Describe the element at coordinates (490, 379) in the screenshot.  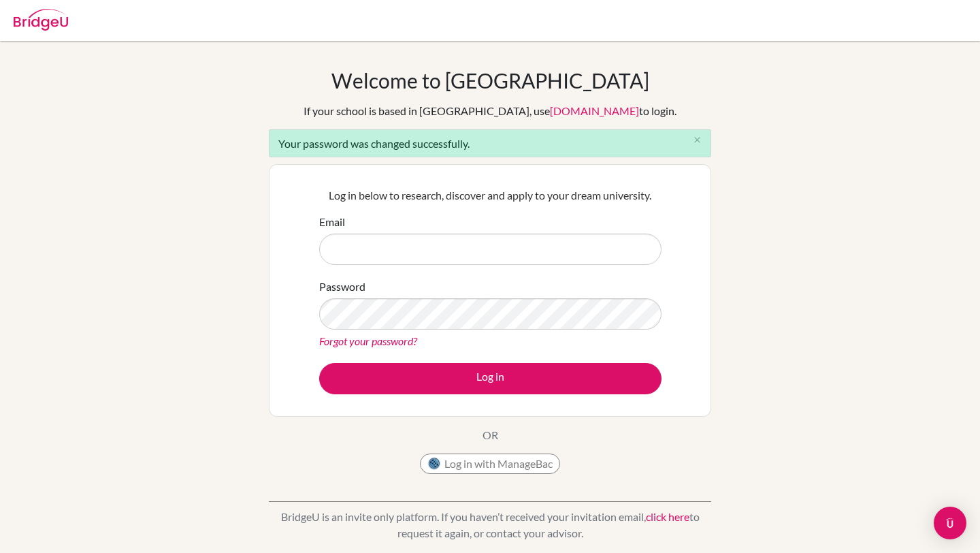
I see `button: Log in` at that location.